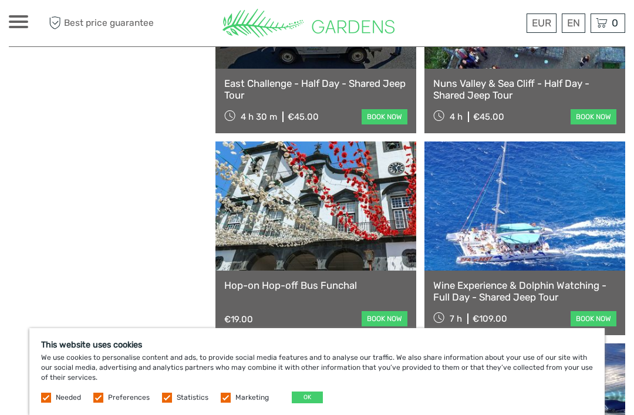 This screenshot has height=415, width=634. Describe the element at coordinates (308, 23) in the screenshot. I see `img: 3284-3b4dc9b0-1ebf-45c4-852c-371adb9b6da5_logo_small.png` at that location.